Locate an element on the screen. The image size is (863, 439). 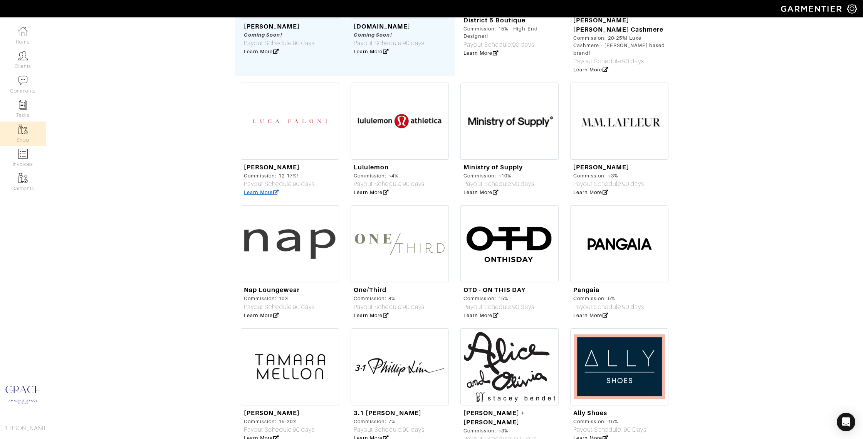
a: OTD - ON THIS DAY is located at coordinates (494, 289).